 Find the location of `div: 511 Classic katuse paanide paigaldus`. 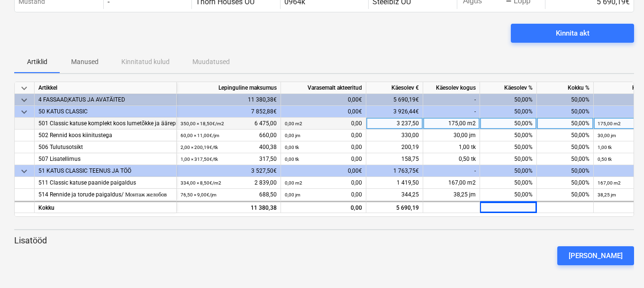

div: 511 Classic katuse paanide paigaldus is located at coordinates (105, 183).